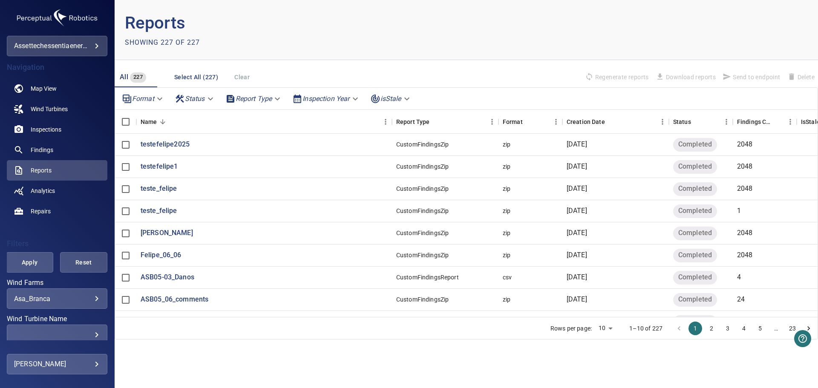 Image resolution: width=818 pixels, height=388 pixels. Describe the element at coordinates (159, 167) in the screenshot. I see `a: testefelipe1` at that location.